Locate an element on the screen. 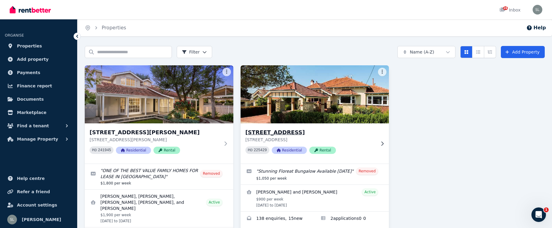  button: Find a tenant is located at coordinates (38, 126).